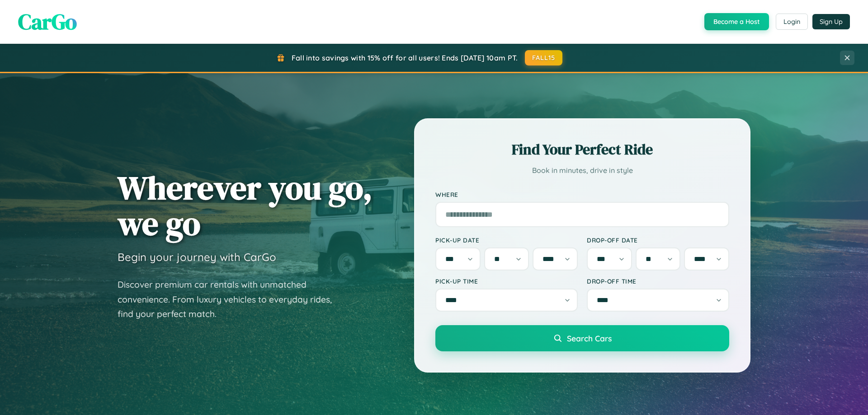  Describe the element at coordinates (506, 240) in the screenshot. I see `label: Pick-up Date` at that location.